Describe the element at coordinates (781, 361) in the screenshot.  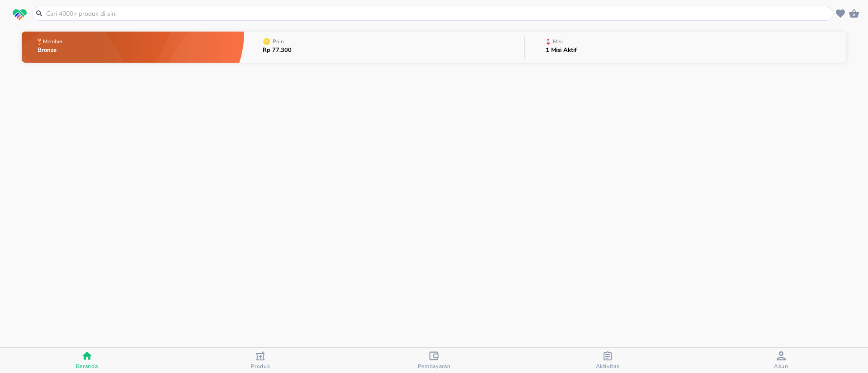
I see `button: Akun` at that location.